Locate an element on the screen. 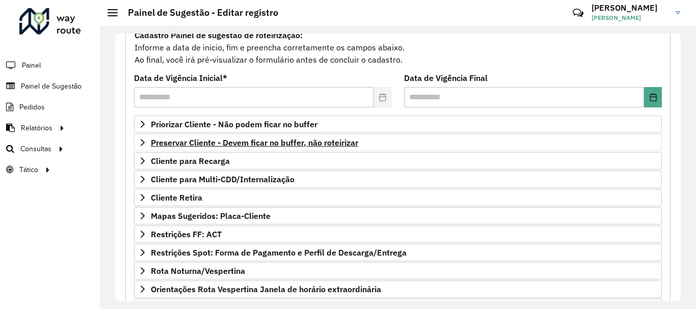 The height and width of the screenshot is (309, 696). span: Cliente para Multi-CDD/Internalização is located at coordinates (223, 179).